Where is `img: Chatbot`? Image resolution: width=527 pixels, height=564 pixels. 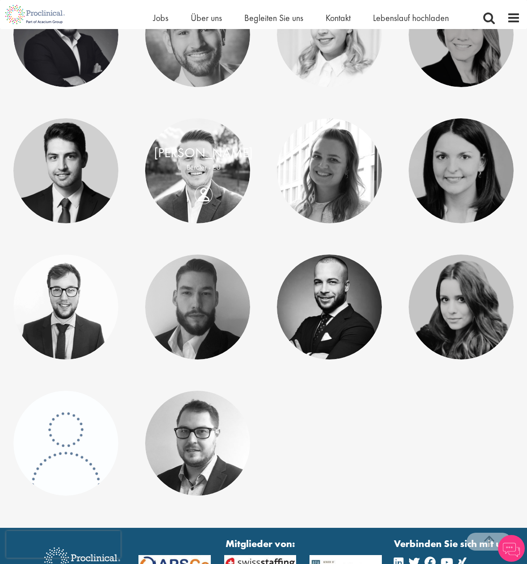
img: Chatbot is located at coordinates (511, 548).